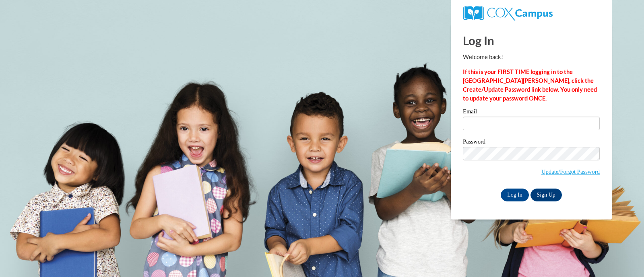  I want to click on label: Password, so click(531, 143).